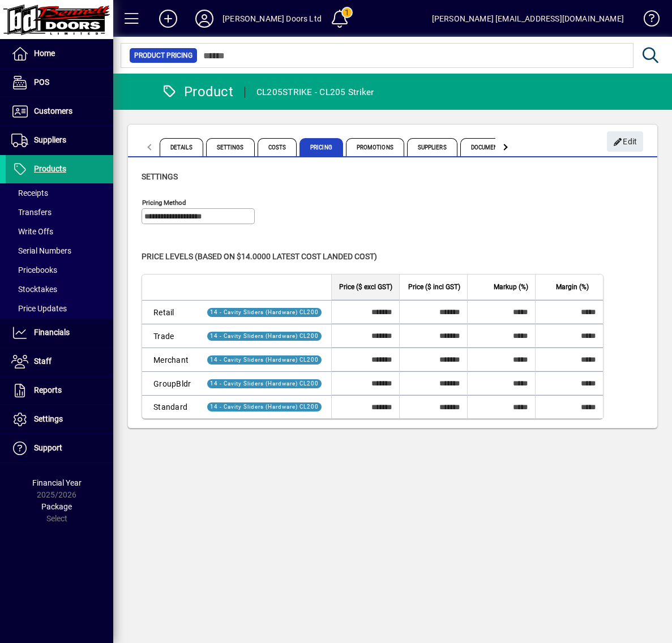 Image resolution: width=672 pixels, height=643 pixels. Describe the element at coordinates (29, 193) in the screenshot. I see `span: Receipts` at that location.